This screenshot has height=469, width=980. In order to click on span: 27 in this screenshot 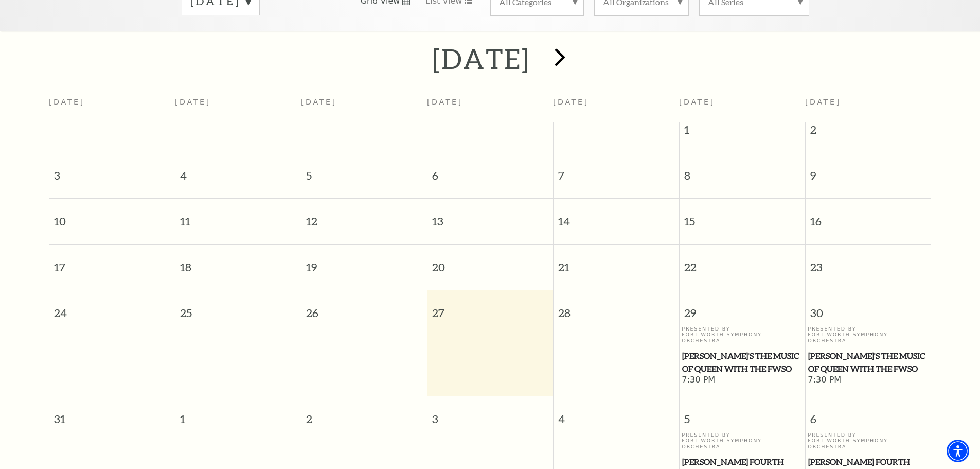, I will do `click(490, 308)`.